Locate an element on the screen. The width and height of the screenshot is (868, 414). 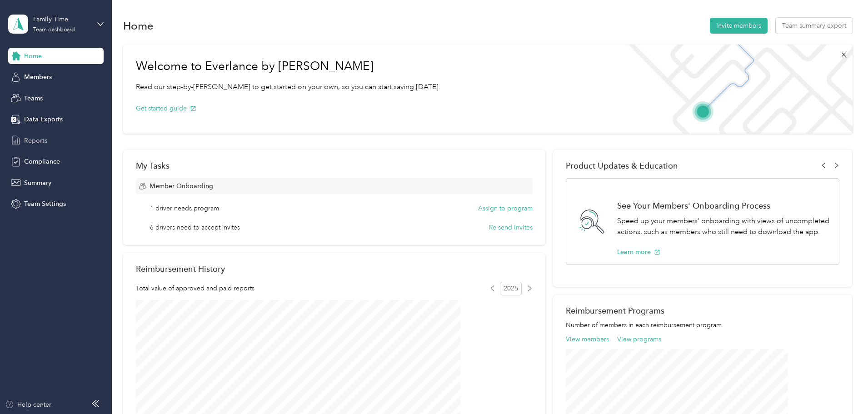
span: Product Updates & Education is located at coordinates (622, 166).